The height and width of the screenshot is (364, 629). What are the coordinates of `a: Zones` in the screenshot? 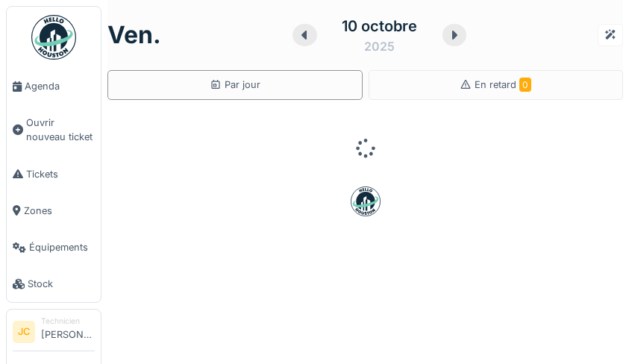 It's located at (53, 210).